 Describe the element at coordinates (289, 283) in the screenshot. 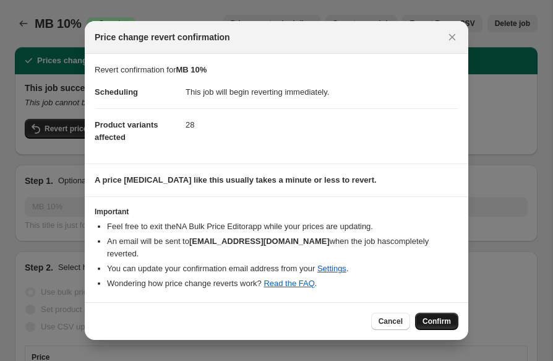

I see `a: Read the FAQ` at that location.